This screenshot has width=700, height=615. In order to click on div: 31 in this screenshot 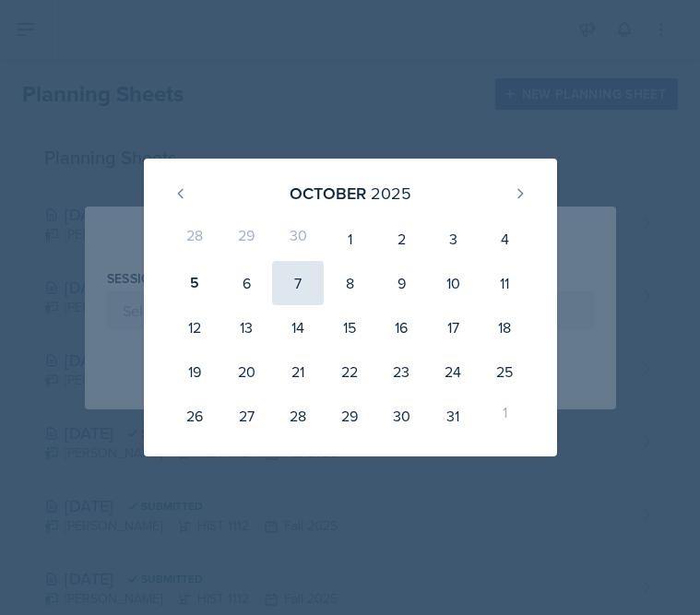, I will do `click(453, 416)`.